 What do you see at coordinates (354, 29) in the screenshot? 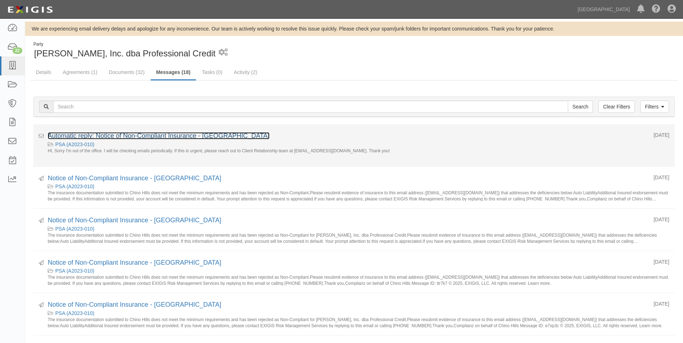
I see `div: We are experiencing email delivery delays and apologize for any inconvenience. Our team is active...` at bounding box center [354, 29].